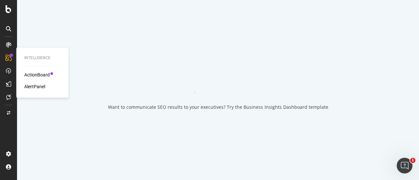  What do you see at coordinates (413, 161) in the screenshot?
I see `span: 1` at bounding box center [413, 161].